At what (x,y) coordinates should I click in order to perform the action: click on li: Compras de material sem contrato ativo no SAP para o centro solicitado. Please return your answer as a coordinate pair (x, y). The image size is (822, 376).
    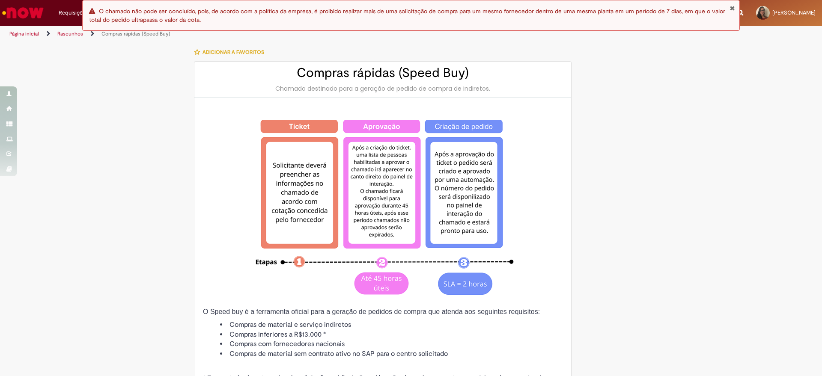
    Looking at the image, I should click on (391, 354).